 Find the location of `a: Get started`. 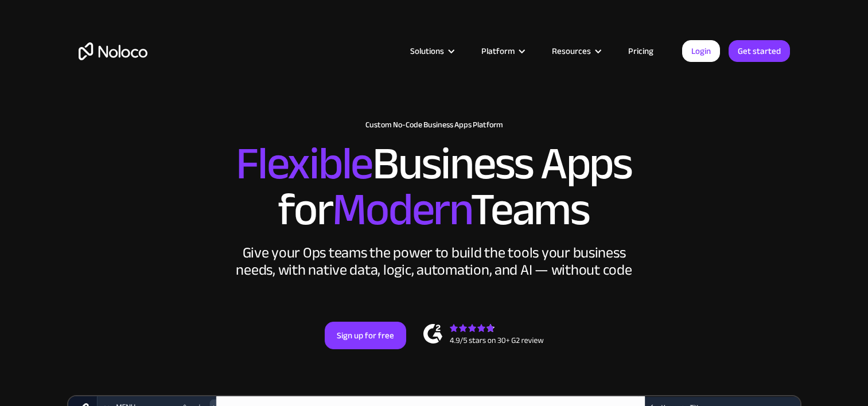

a: Get started is located at coordinates (759, 51).